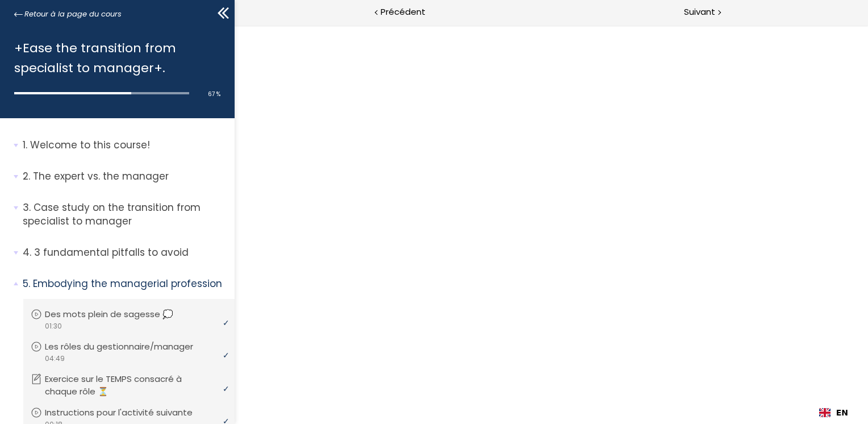 This screenshot has height=424, width=868. What do you see at coordinates (26, 284) in the screenshot?
I see `span: 5.` at bounding box center [26, 284].